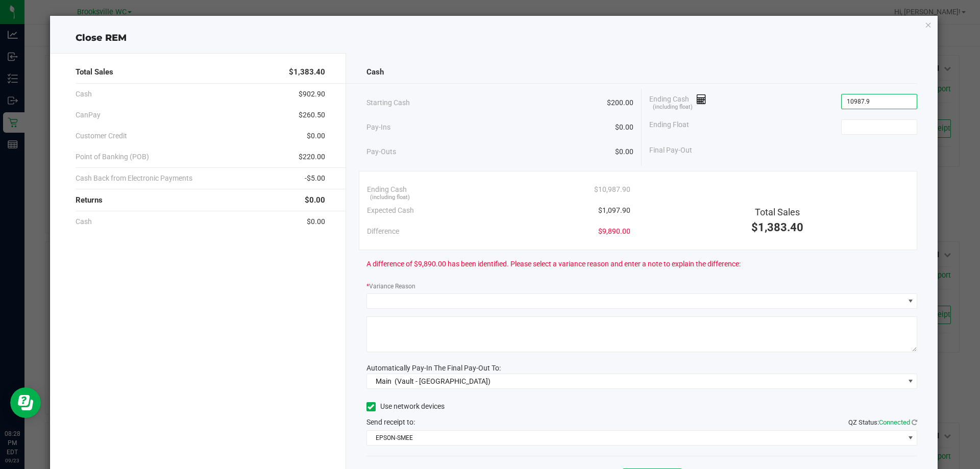 This screenshot has width=980, height=469. Describe the element at coordinates (383, 231) in the screenshot. I see `span: Difference` at that location.